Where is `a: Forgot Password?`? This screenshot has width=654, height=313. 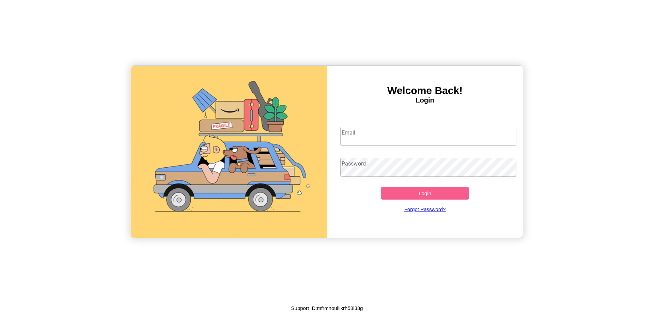
a: Forgot Password? is located at coordinates (425, 209).